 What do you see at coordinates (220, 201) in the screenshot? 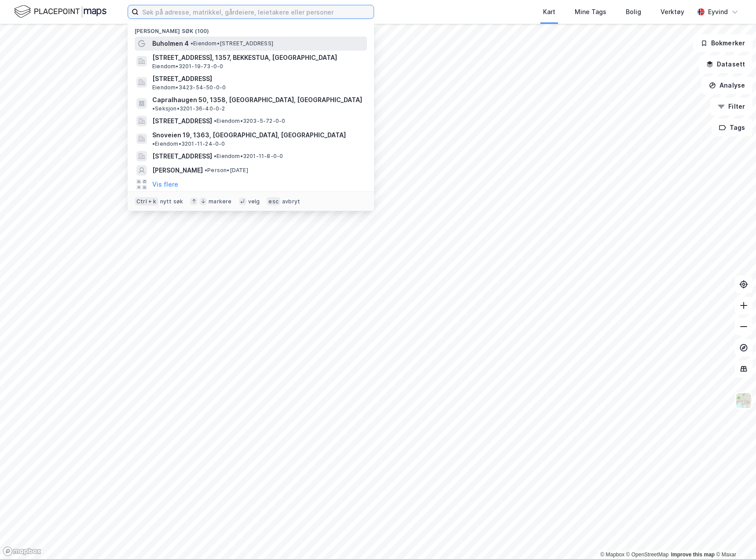
I see `div: markere` at bounding box center [220, 201].